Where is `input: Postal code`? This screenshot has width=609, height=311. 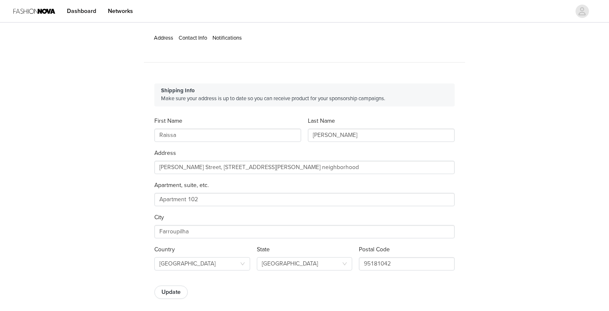 input: Postal code is located at coordinates (406, 264).